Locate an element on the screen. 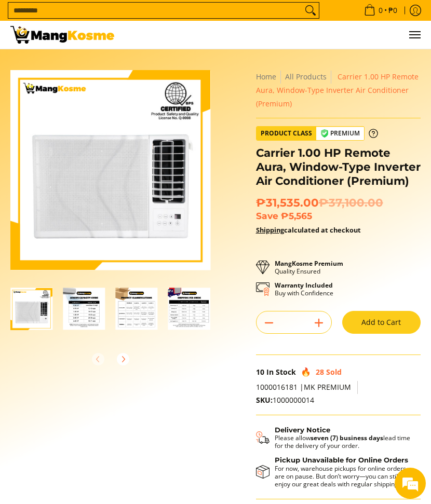 This screenshot has width=431, height=504. a: Shipping is located at coordinates (270, 230).